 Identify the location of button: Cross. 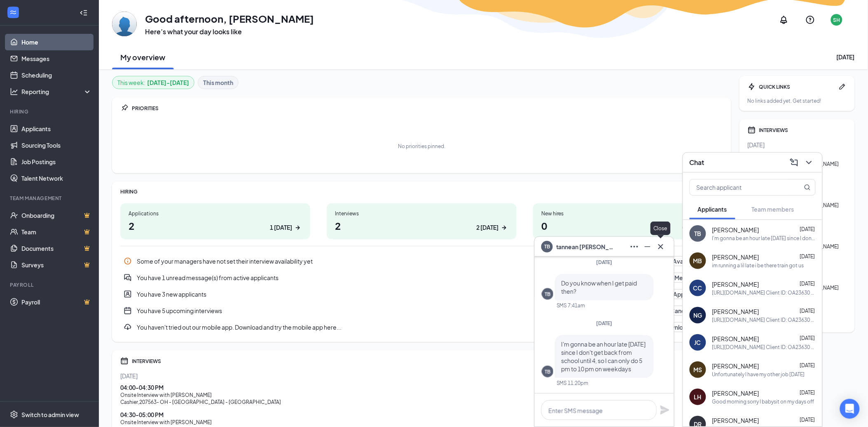
(661, 247).